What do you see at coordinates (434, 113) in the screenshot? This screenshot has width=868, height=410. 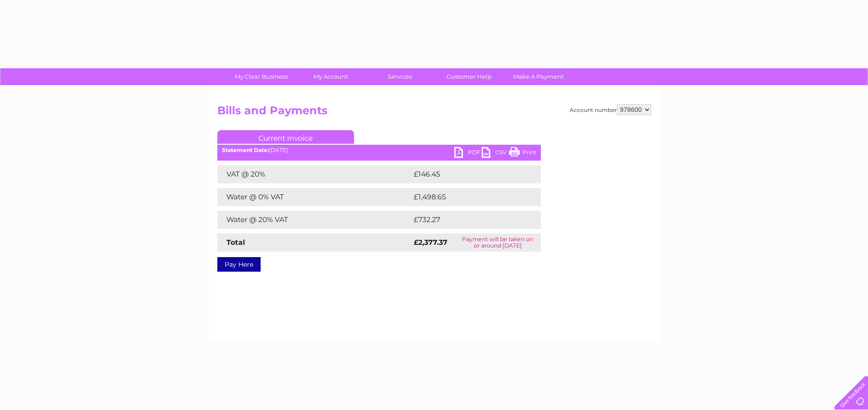 I see `h2: Bills and Payments` at bounding box center [434, 113].